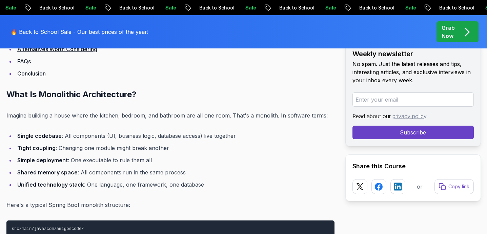  Describe the element at coordinates (175, 185) in the screenshot. I see `li: : One language, one framework, one database` at that location.